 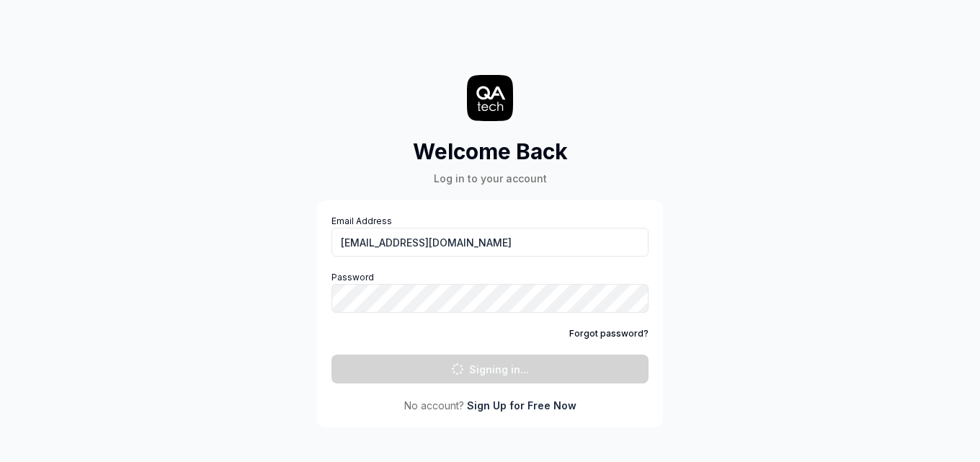 I want to click on a: Forgot password?, so click(x=609, y=334).